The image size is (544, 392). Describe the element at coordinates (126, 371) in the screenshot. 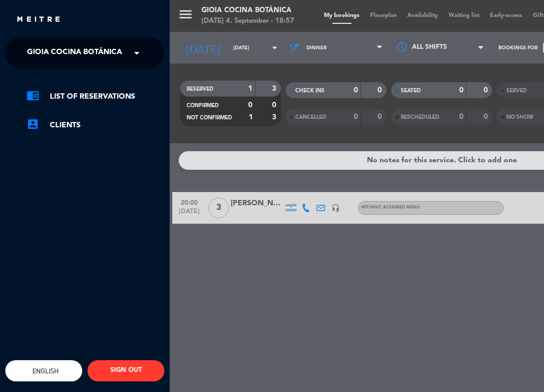

I see `button: SIGN OUT` at that location.